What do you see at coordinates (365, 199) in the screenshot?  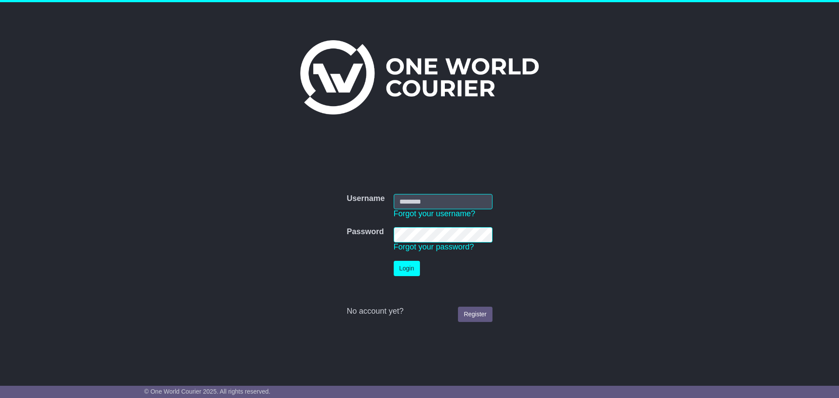 I see `label: Username` at bounding box center [365, 199].